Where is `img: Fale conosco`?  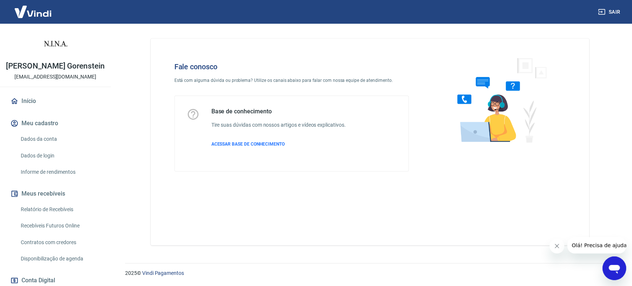
img: Fale conosco is located at coordinates (498, 100).